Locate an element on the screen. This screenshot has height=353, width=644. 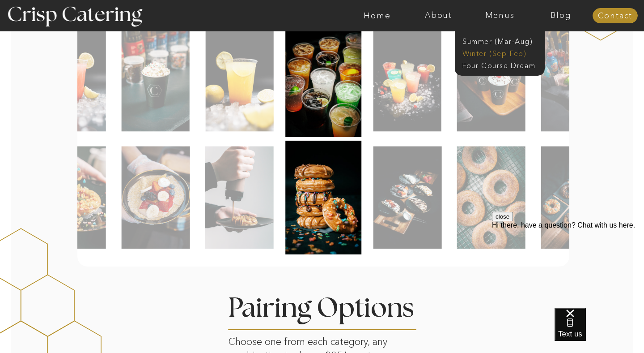
a: Four Course Dream is located at coordinates (502, 64).